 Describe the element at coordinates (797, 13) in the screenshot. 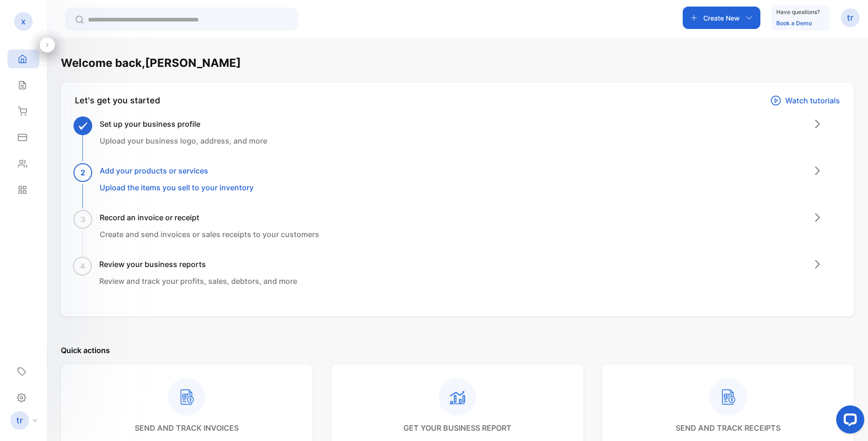

I see `p: Have questions?` at that location.